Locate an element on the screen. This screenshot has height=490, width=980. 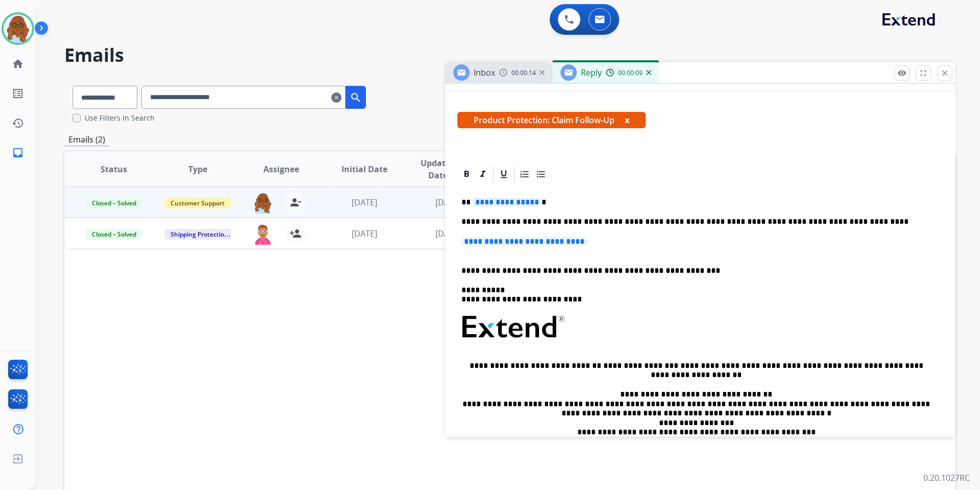
mat-icon: person_remove is located at coordinates (296, 203).